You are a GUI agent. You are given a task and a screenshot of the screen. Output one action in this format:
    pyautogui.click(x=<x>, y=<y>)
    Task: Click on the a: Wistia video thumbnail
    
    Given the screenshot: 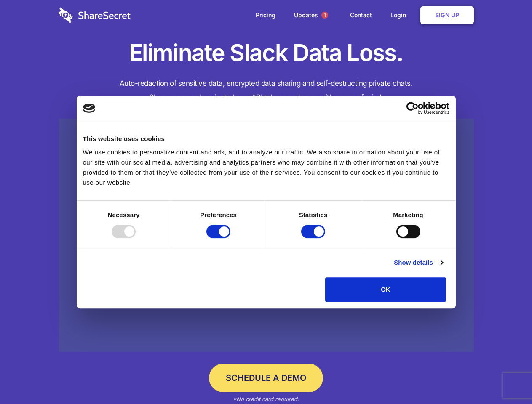 What is the action you would take?
    pyautogui.click(x=266, y=235)
    